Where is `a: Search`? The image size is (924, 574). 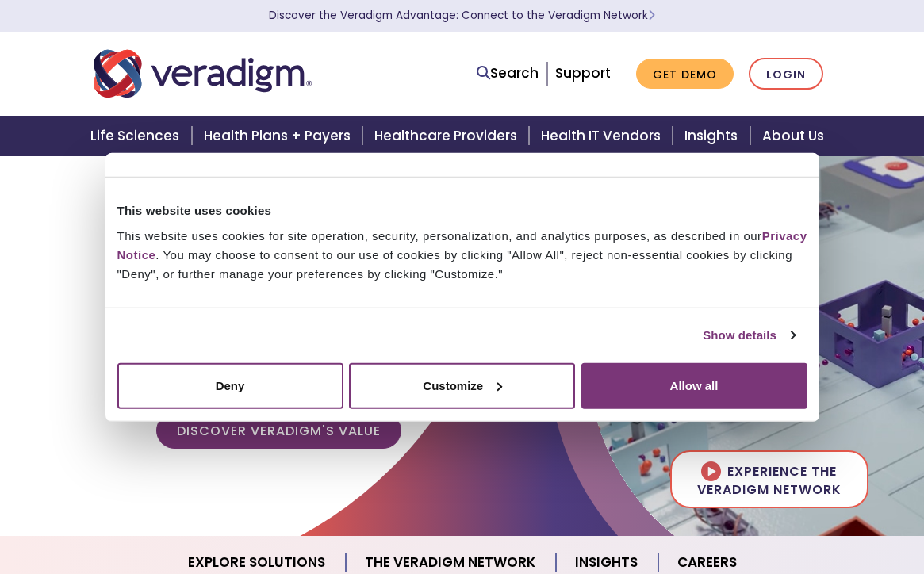
a: Search is located at coordinates (507, 73).